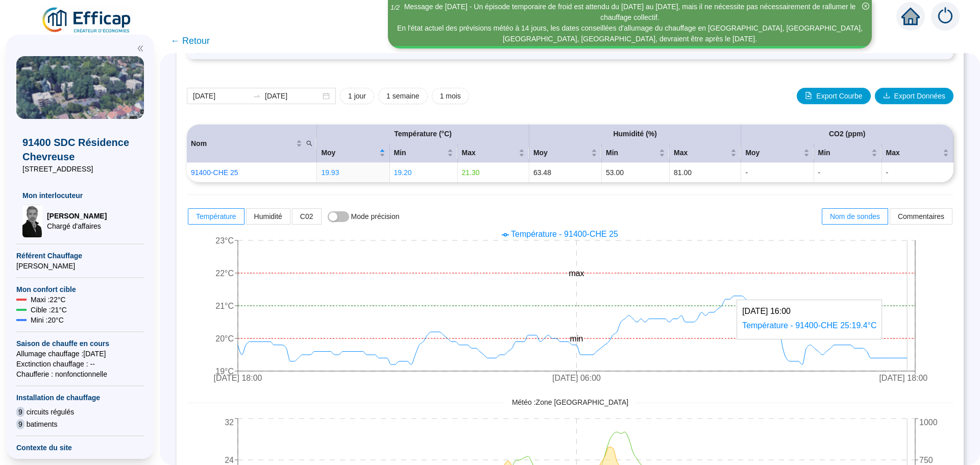 This screenshot has width=980, height=465. I want to click on span: Exctinction chauffage : --, so click(80, 364).